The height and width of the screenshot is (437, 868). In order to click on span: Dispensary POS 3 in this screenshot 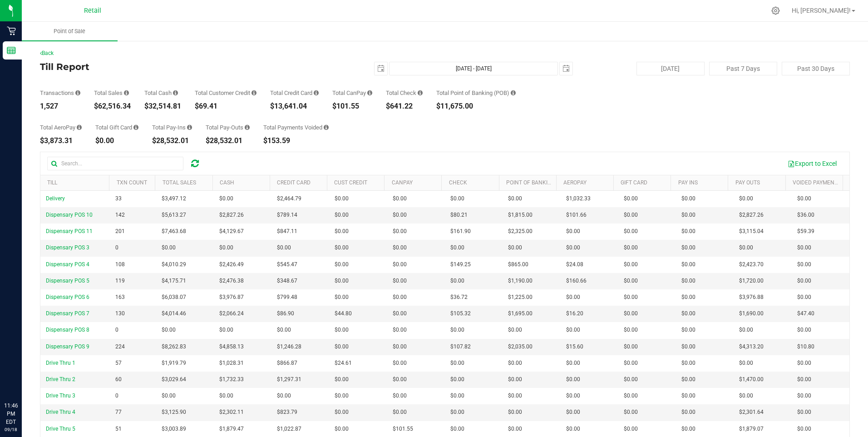, I will do `click(67, 248)`.